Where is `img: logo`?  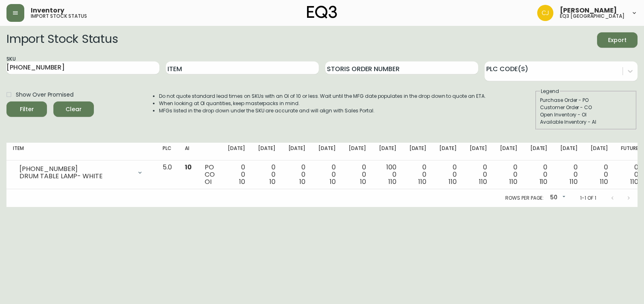 img: logo is located at coordinates (322, 12).